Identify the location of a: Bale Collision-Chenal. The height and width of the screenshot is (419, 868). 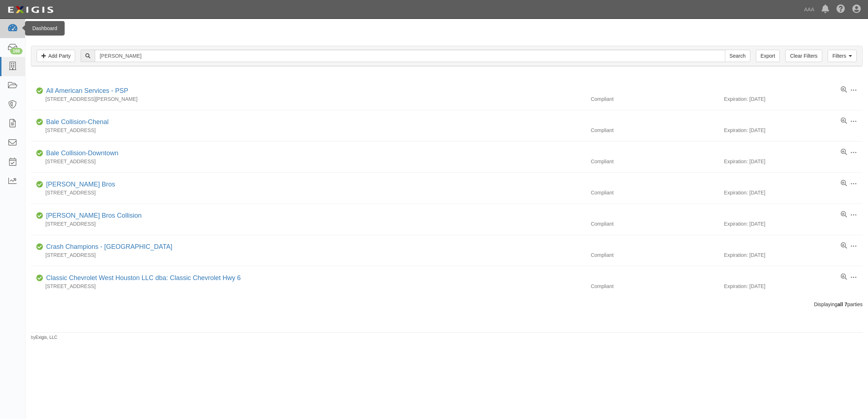
(77, 122).